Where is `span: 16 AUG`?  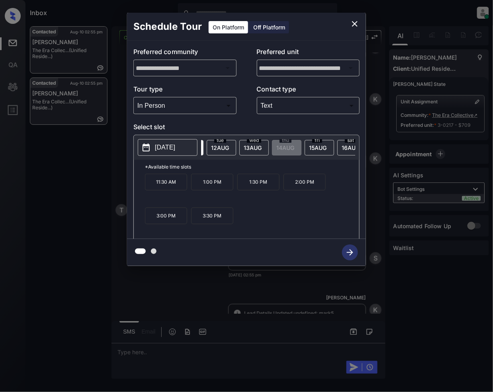
span: 16 AUG is located at coordinates (350, 148).